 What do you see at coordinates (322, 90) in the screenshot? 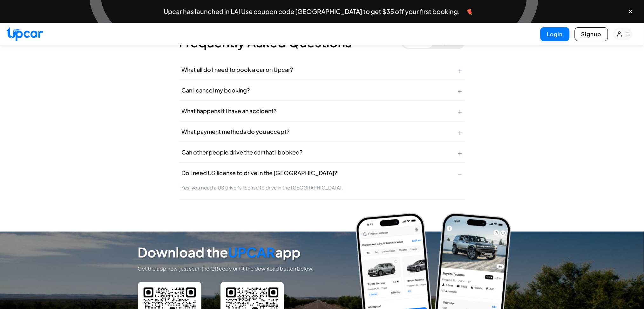
I see `button: Can I cancel my booking?+` at bounding box center [322, 90].